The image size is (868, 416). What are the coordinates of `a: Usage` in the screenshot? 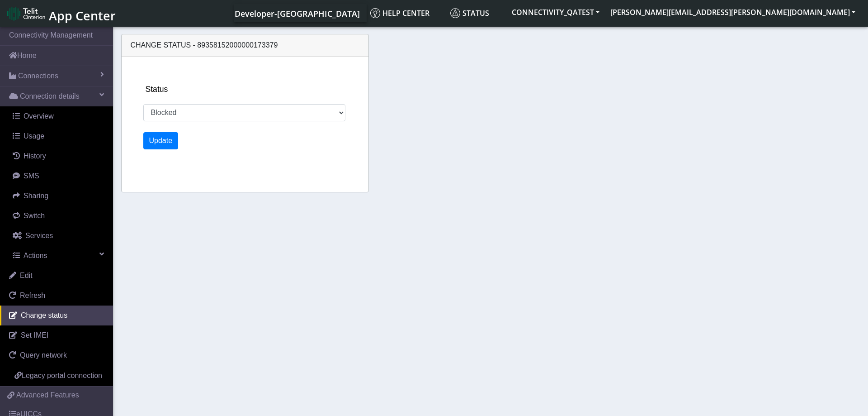 It's located at (58, 136).